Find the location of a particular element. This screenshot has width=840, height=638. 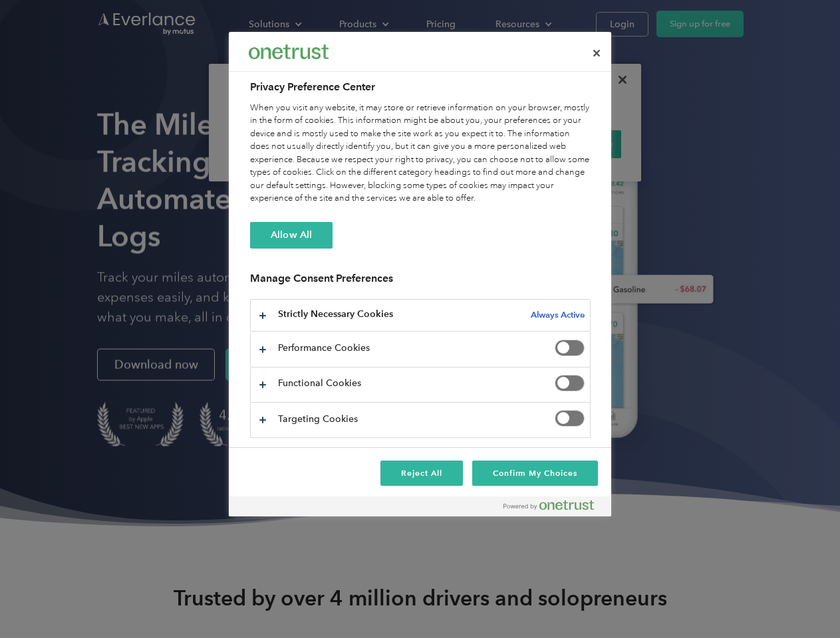

a: Powered by OneTrust Opens in a new Tab is located at coordinates (554, 508).